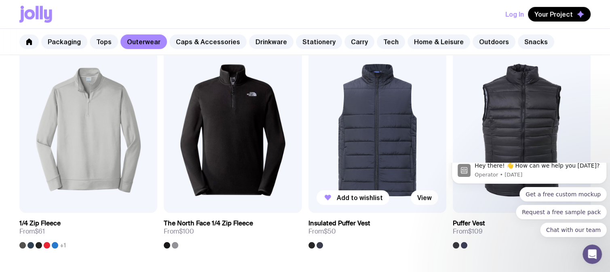  What do you see at coordinates (271, 42) in the screenshot?
I see `a: Drinkware` at bounding box center [271, 42].